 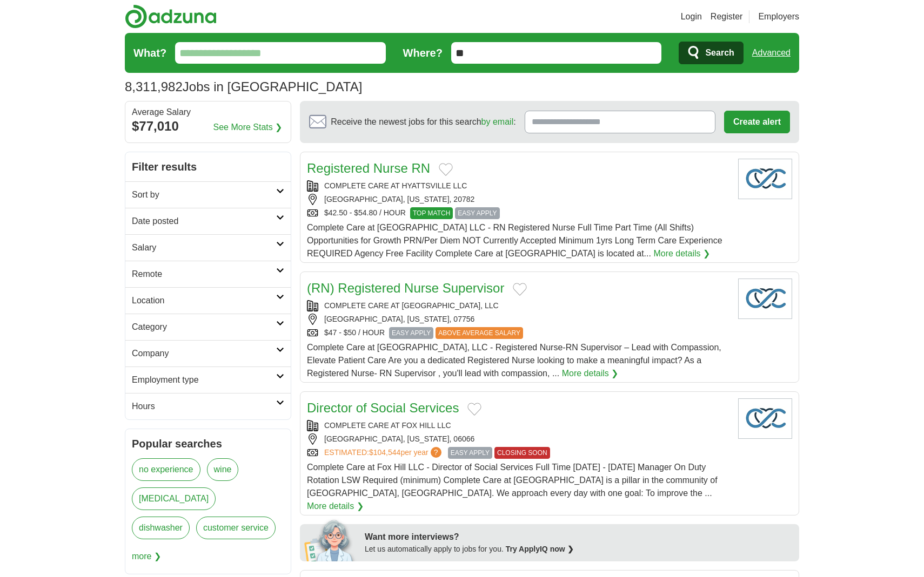 What do you see at coordinates (154, 87) in the screenshot?
I see `span: 8,311,982` at bounding box center [154, 87].